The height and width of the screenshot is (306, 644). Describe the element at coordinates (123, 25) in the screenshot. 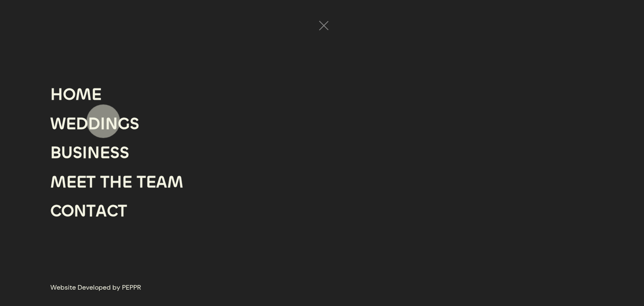

I see `img: TWO FLY GUYS MEDIA` at that location.